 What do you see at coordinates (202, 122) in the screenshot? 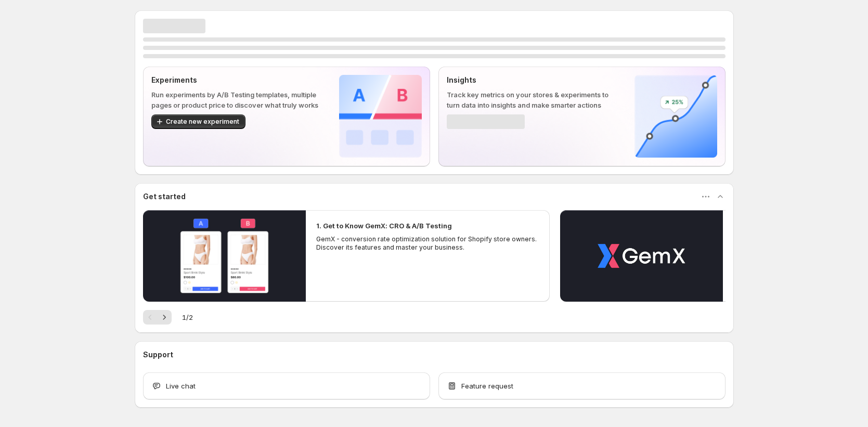
I see `span: Create new experiment` at bounding box center [202, 122].